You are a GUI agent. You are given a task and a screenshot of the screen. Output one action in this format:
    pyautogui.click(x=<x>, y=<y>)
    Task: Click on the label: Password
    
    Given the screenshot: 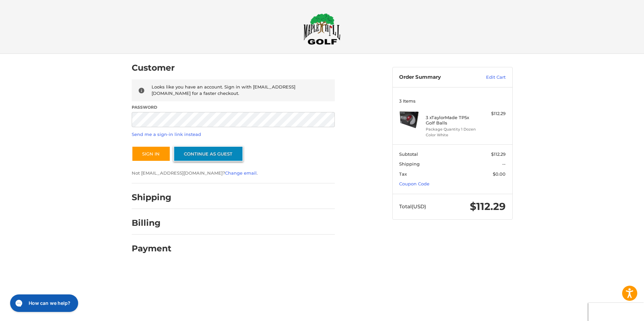 What is the action you would take?
    pyautogui.click(x=233, y=107)
    